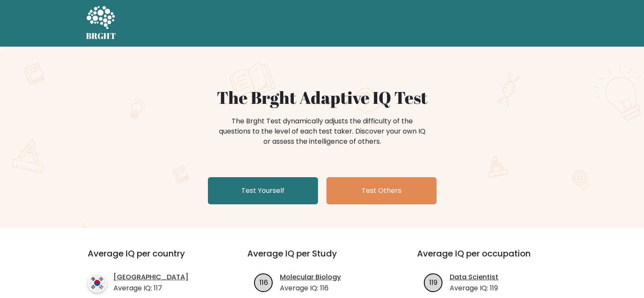 Image resolution: width=644 pixels, height=298 pixels. What do you see at coordinates (310, 288) in the screenshot?
I see `p: Average IQ: 116` at bounding box center [310, 288].